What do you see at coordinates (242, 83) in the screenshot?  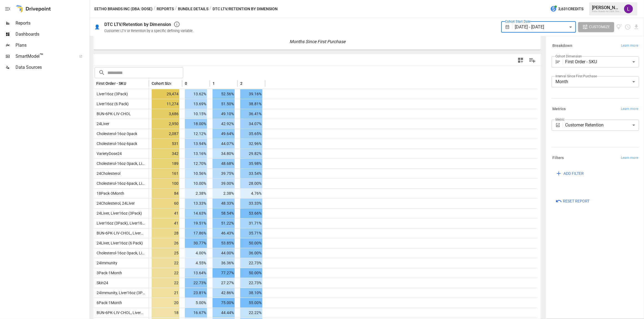 I see `span: 2` at bounding box center [242, 83].